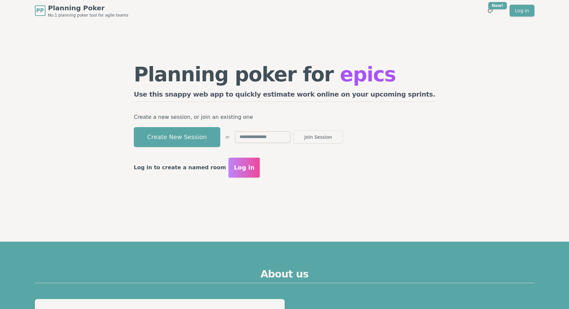  Describe the element at coordinates (244, 168) in the screenshot. I see `button: Log in` at that location.